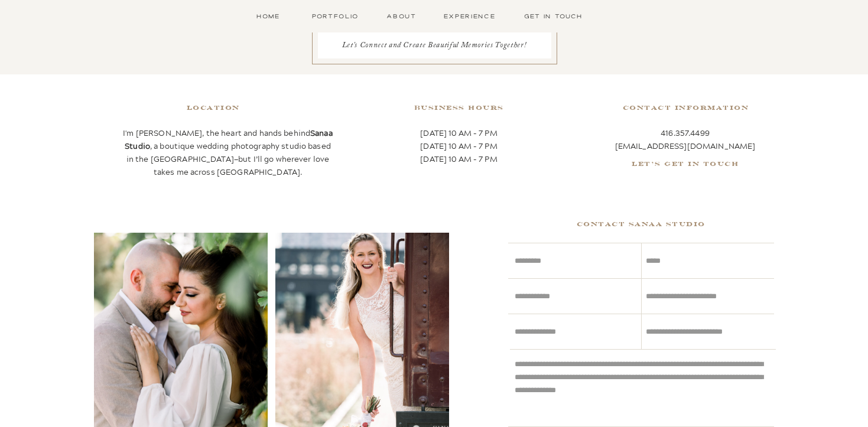 The width and height of the screenshot is (868, 427). Describe the element at coordinates (268, 16) in the screenshot. I see `a: Home` at that location.